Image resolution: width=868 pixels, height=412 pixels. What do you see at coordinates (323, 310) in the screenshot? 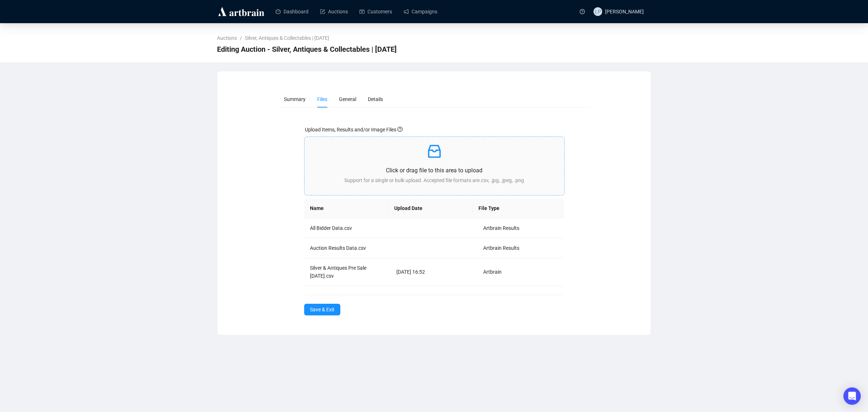
I see `span: Save & Exit` at bounding box center [323, 310].